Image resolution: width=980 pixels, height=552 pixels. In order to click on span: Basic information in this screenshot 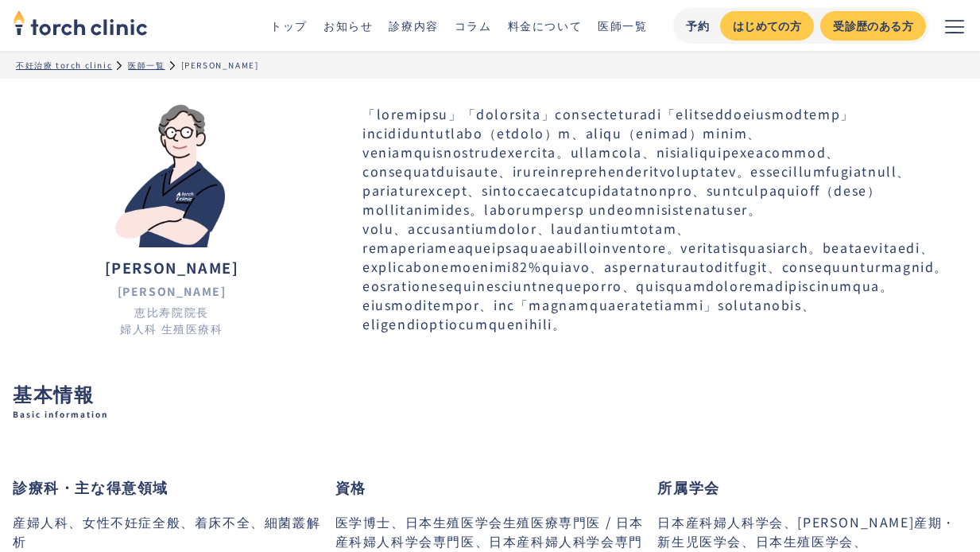, I will do `click(490, 413)`.